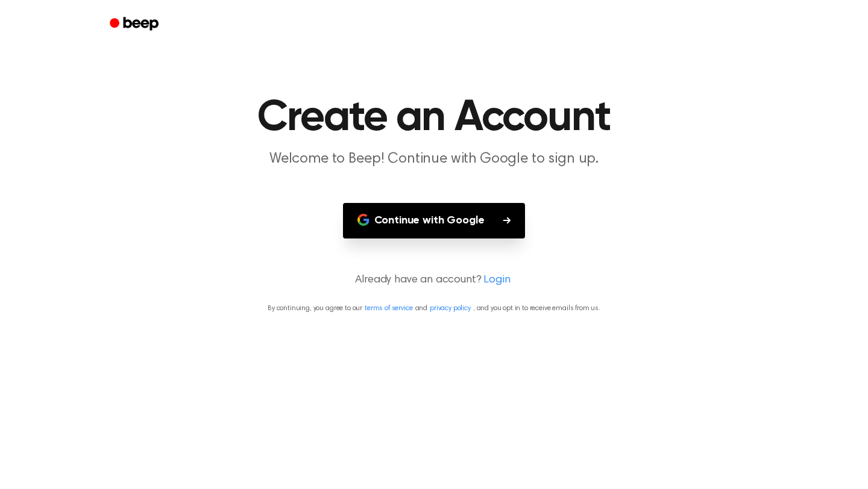 This screenshot has height=489, width=868. What do you see at coordinates (434, 159) in the screenshot?
I see `p: Welcome to Beep! Continue with Google to sign up.` at bounding box center [434, 159].